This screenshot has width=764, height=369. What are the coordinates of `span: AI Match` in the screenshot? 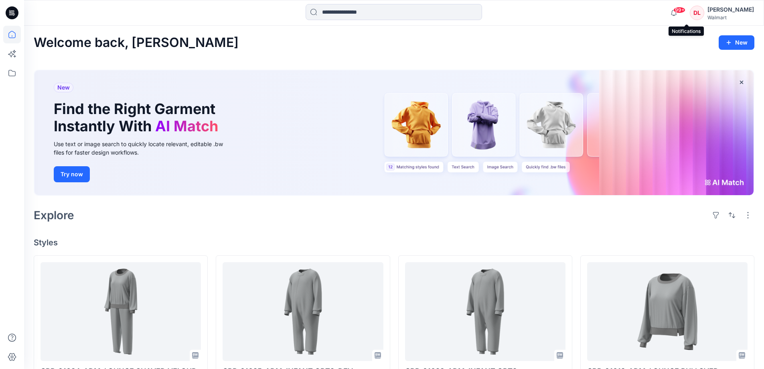 It's located at (186, 126).